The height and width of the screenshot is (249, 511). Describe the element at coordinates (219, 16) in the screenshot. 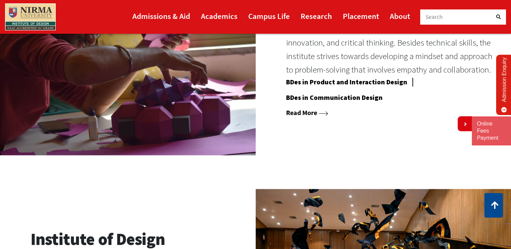

I see `a: Academics` at that location.